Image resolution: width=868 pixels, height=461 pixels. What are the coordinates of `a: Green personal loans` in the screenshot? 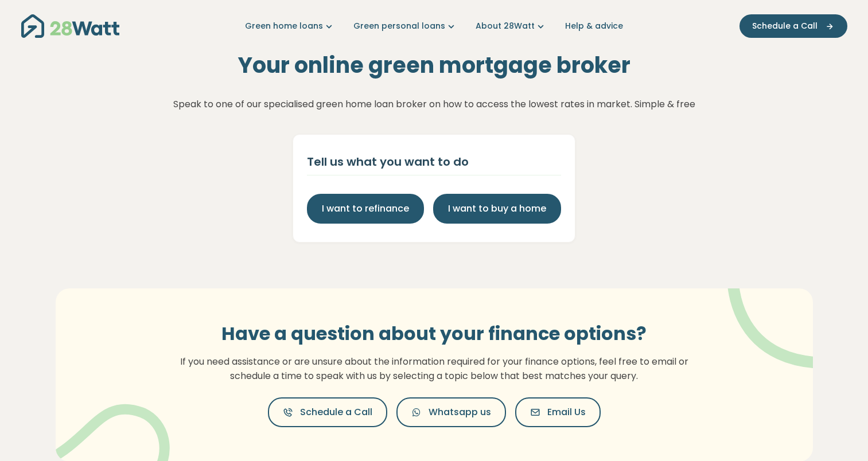 It's located at (405, 26).